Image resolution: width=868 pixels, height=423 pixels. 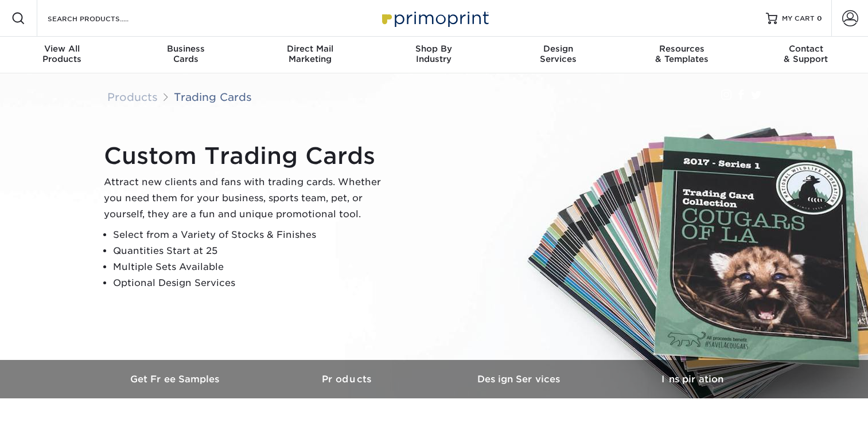 I want to click on span: Business, so click(x=186, y=49).